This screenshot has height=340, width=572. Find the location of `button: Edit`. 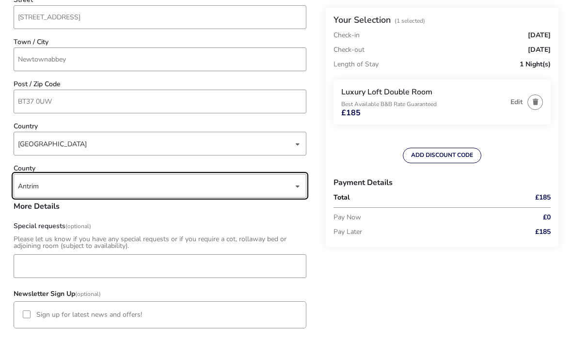

button: Edit is located at coordinates (517, 102).